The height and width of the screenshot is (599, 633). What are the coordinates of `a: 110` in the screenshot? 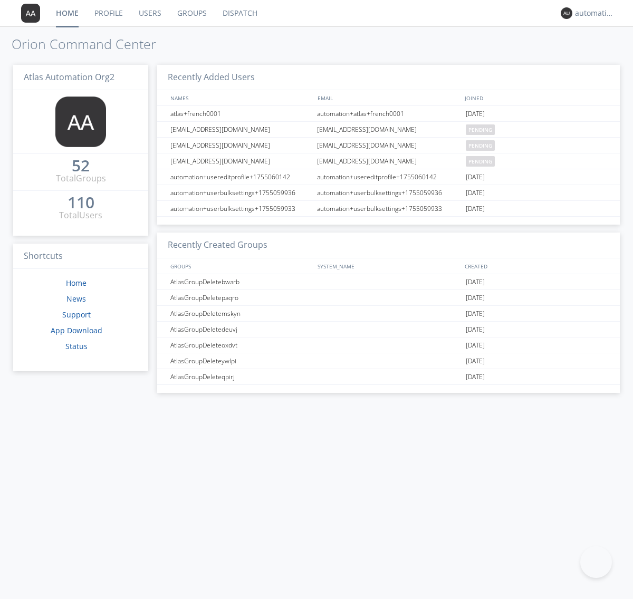 It's located at (81, 203).